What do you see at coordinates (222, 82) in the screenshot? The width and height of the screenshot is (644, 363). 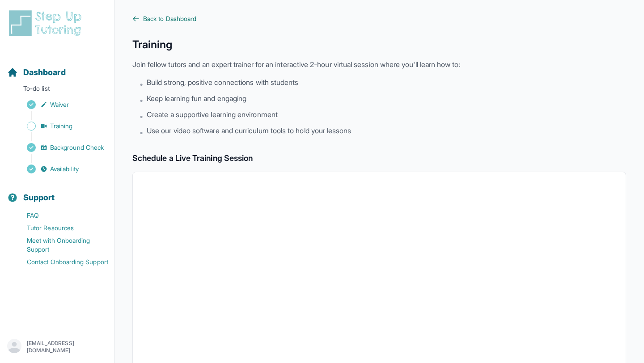 I see `span: Build strong, positive connections with students` at bounding box center [222, 82].